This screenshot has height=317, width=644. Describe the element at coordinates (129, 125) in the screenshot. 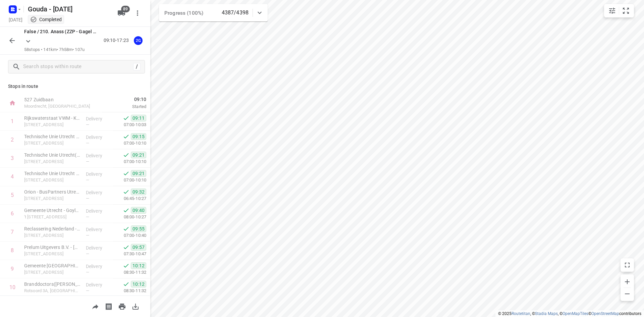

I see `p: 07:00-10:03` at that location.